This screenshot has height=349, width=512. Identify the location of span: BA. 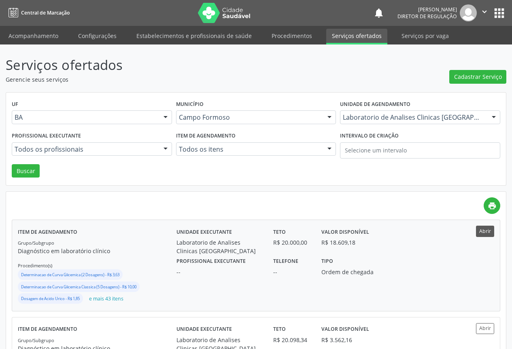
(85, 117).